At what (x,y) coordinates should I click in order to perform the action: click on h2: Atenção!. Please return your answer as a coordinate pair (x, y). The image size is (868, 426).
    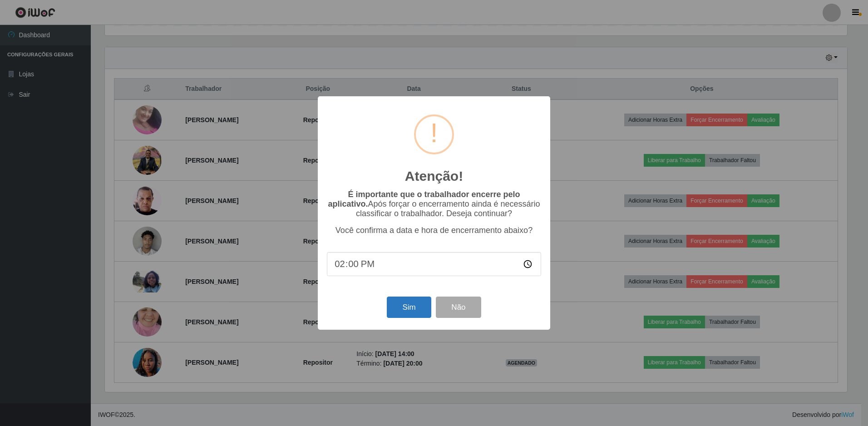
    Looking at the image, I should click on (434, 176).